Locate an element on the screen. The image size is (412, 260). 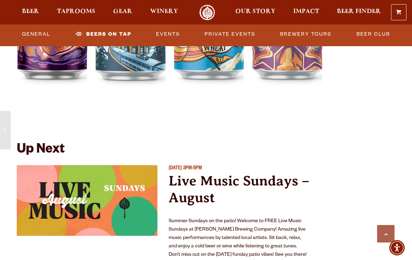
a: View event details is located at coordinates (87, 200).